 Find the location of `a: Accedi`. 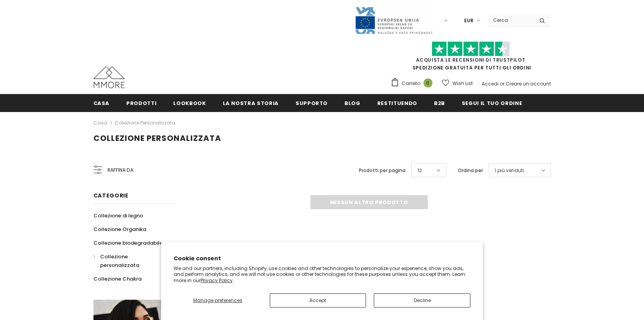

a: Accedi is located at coordinates (489, 83).